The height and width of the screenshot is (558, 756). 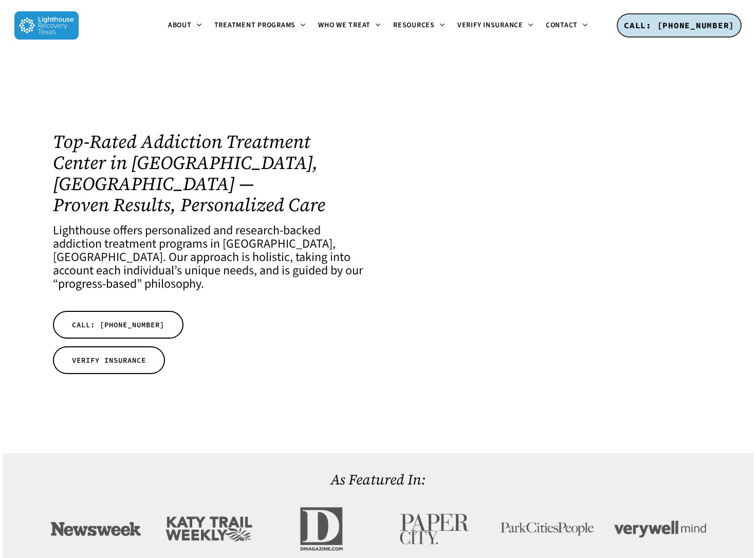 What do you see at coordinates (490, 25) in the screenshot?
I see `span: Verify Insurance` at bounding box center [490, 25].